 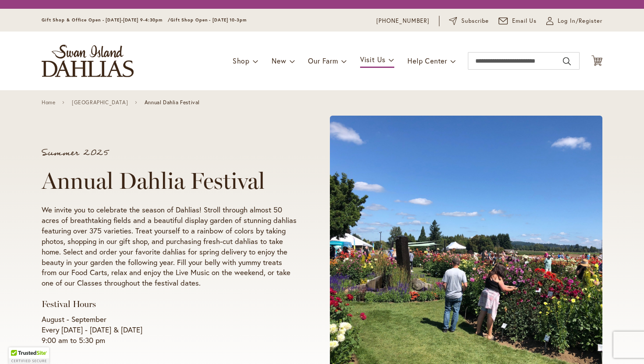 I want to click on div: TrustedSite Certified, so click(x=29, y=356).